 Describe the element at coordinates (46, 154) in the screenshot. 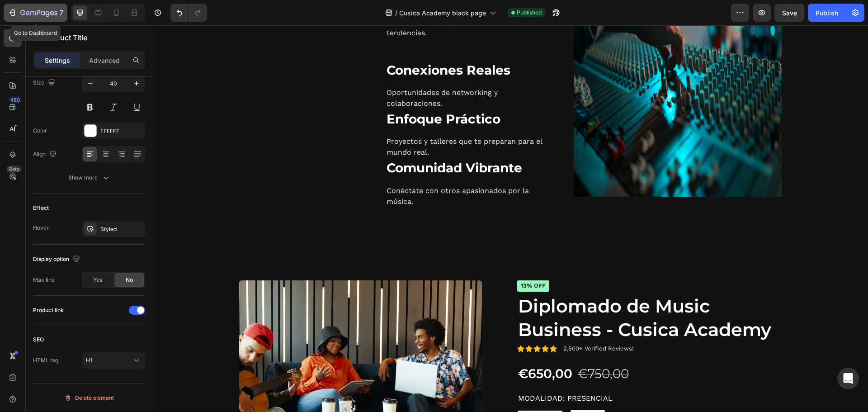

I see `div: Align` at that location.